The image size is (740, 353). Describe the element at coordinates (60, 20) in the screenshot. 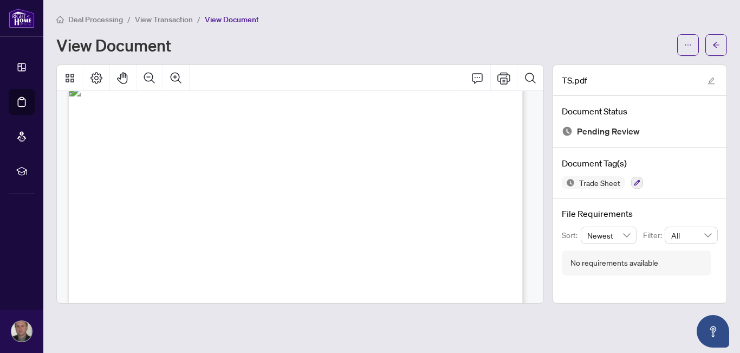

I see `span: home` at that location.